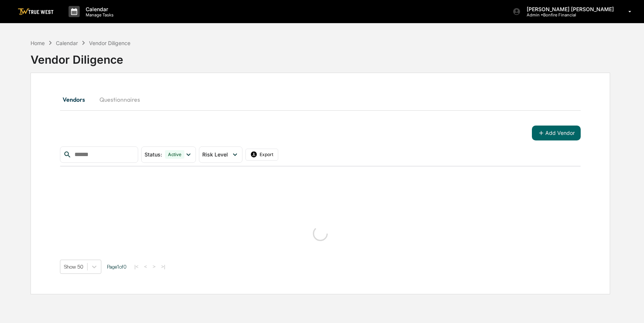 The height and width of the screenshot is (323, 644). I want to click on div: Home, so click(38, 43).